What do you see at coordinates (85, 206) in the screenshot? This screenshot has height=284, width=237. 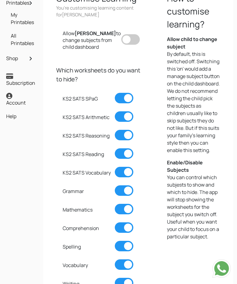 I see `p: Mathematics` at bounding box center [85, 206].